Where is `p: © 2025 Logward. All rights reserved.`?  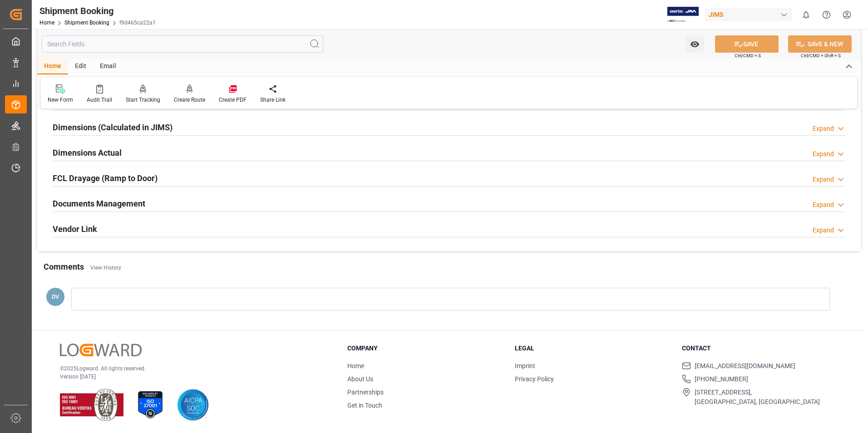 p: © 2025 Logward. All rights reserved. is located at coordinates (192, 369).